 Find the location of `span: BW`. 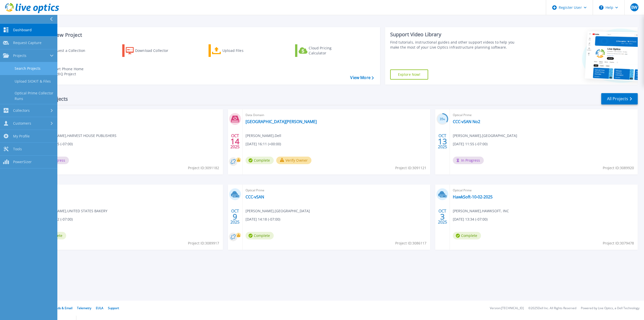

span: BW is located at coordinates (634, 7).